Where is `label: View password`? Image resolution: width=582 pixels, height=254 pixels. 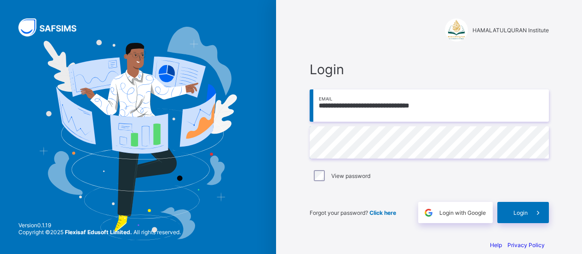
label: View password is located at coordinates (351, 175).